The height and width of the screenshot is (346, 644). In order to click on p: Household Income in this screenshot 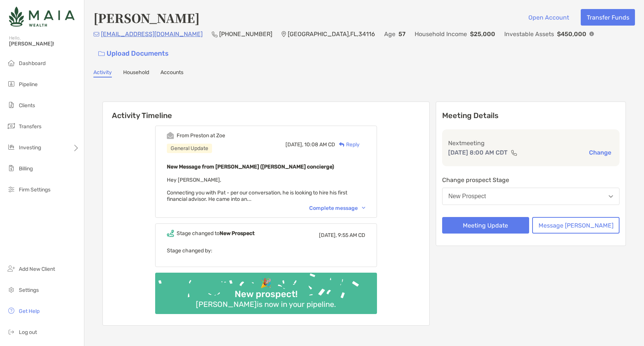, I will do `click(441, 34)`.